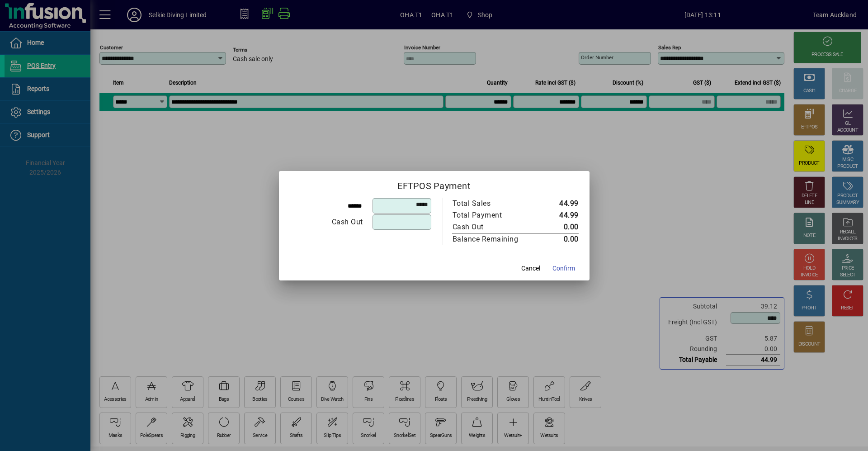 This screenshot has height=451, width=868. What do you see at coordinates (490, 239) in the screenshot?
I see `div: Balance Remaining` at bounding box center [490, 239].